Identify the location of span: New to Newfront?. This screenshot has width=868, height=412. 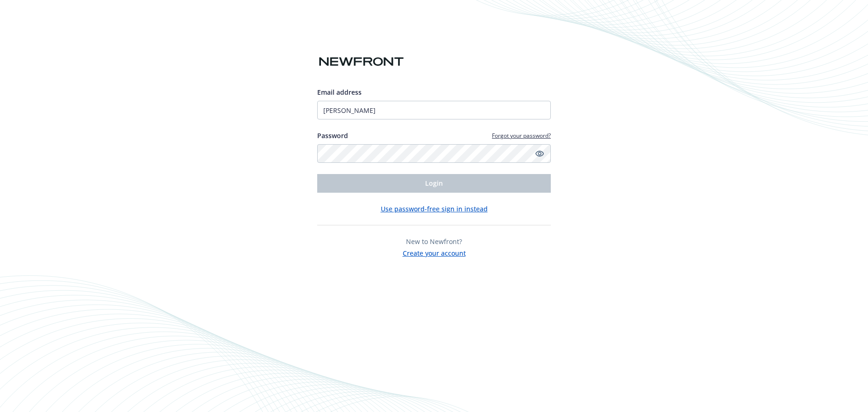
(434, 241).